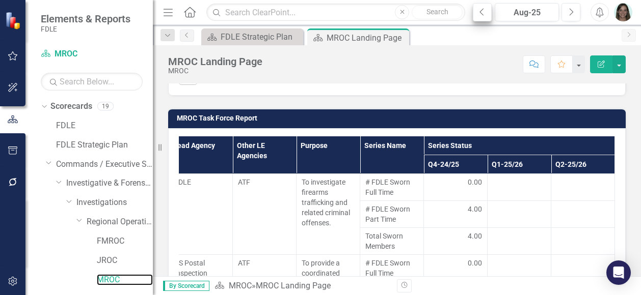 This screenshot has width=641, height=295. Describe the element at coordinates (336, 12) in the screenshot. I see `input: Search ClearPoint...` at that location.